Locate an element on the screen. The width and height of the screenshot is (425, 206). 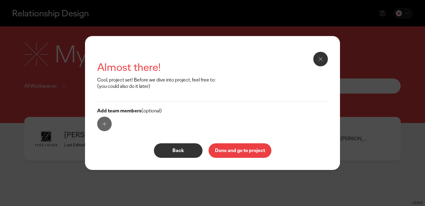
h2: Almost there! is located at coordinates (212, 67).